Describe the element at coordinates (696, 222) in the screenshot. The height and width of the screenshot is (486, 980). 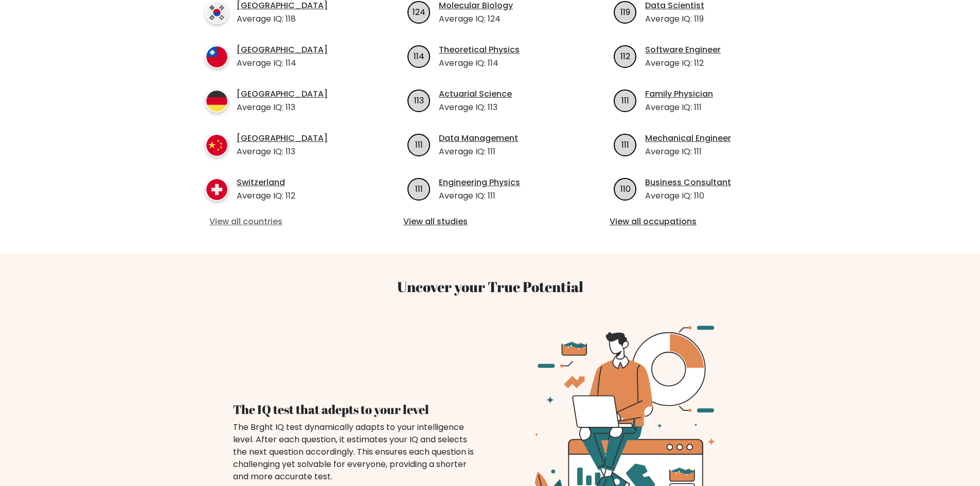
I see `a: View all occupations` at that location.